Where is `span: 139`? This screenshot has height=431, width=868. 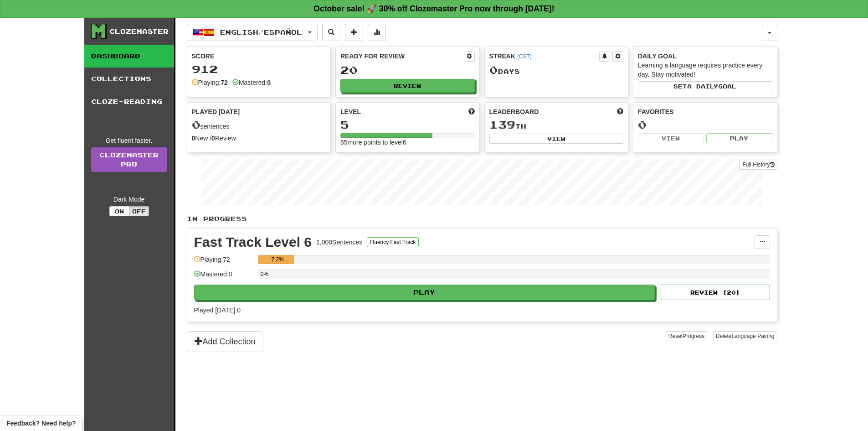 span: 139 is located at coordinates (502, 124).